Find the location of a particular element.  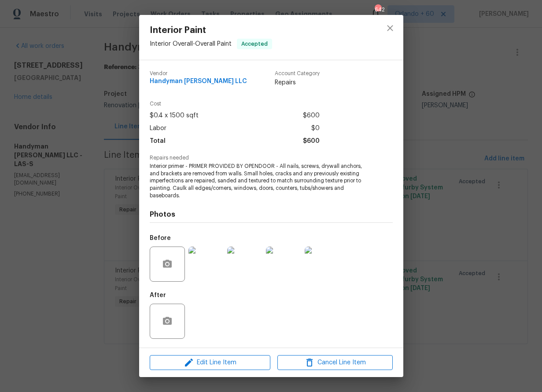

h5: After is located at coordinates (157, 296).